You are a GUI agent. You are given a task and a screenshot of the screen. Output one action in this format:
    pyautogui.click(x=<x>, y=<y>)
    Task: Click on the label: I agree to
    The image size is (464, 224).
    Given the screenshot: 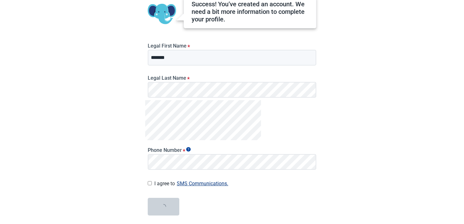 What is the action you would take?
    pyautogui.click(x=235, y=184)
    